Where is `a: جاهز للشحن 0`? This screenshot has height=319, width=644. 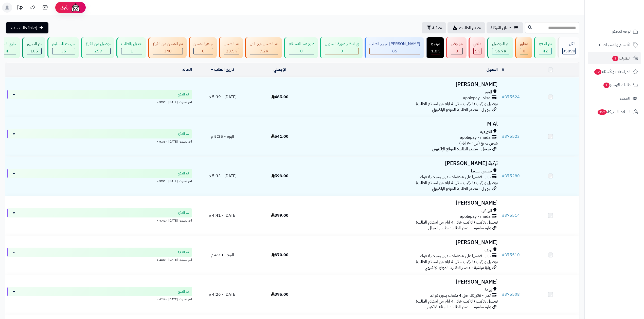 a: جاهز للشحن 0 is located at coordinates (203, 47).